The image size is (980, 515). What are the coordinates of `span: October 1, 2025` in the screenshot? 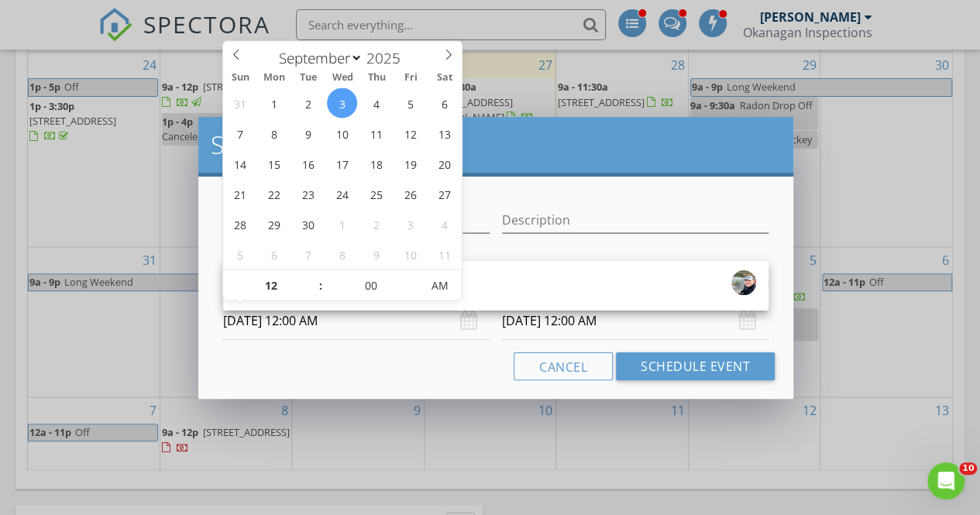 It's located at (341, 223).